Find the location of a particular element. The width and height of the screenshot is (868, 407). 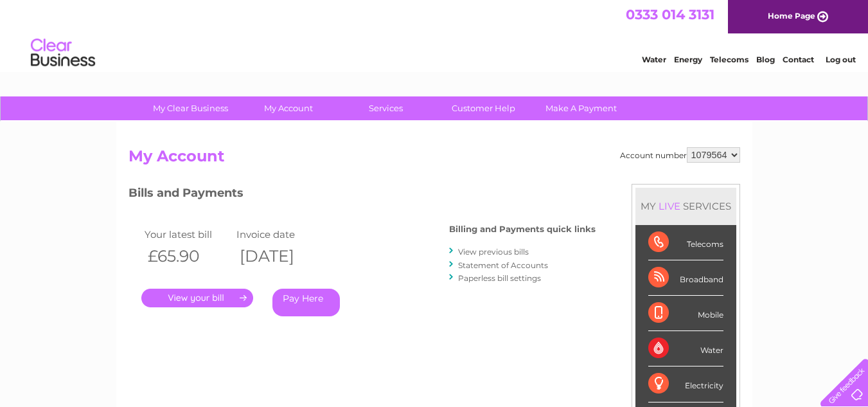

a: 0333 014 3131 is located at coordinates (670, 14).